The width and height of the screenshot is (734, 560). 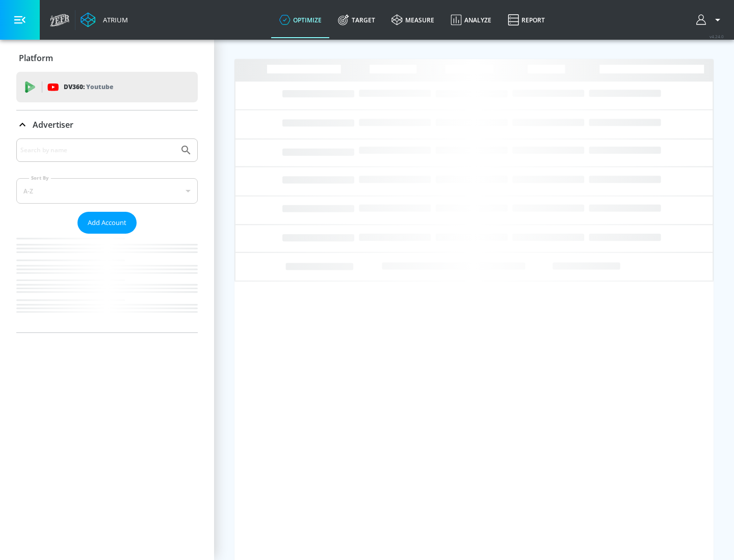 What do you see at coordinates (717, 36) in the screenshot?
I see `span: v 4.24.0` at bounding box center [717, 36].